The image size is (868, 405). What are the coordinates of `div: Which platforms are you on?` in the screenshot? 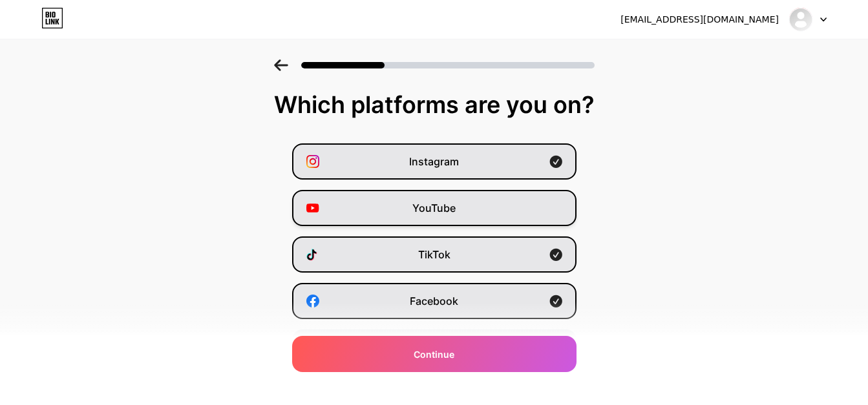 It's located at (433, 105).